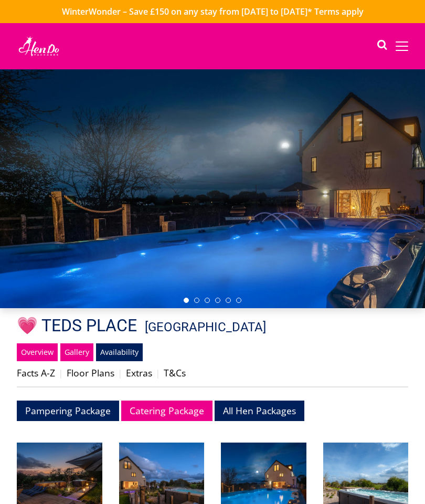 The width and height of the screenshot is (425, 504). What do you see at coordinates (175, 373) in the screenshot?
I see `a: T&Cs` at bounding box center [175, 373].